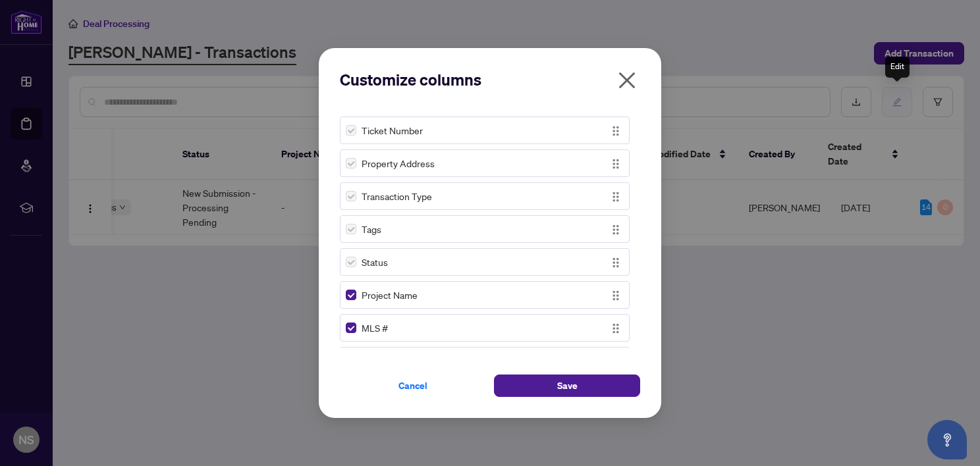 This screenshot has height=466, width=980. What do you see at coordinates (484, 295) in the screenshot?
I see `div: Project NameDrag Icon` at bounding box center [484, 295].